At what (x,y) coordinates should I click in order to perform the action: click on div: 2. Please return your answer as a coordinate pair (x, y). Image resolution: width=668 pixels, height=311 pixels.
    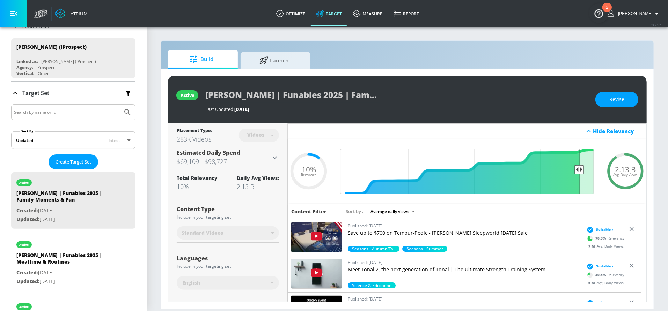
    Looking at the image, I should click on (607, 12).